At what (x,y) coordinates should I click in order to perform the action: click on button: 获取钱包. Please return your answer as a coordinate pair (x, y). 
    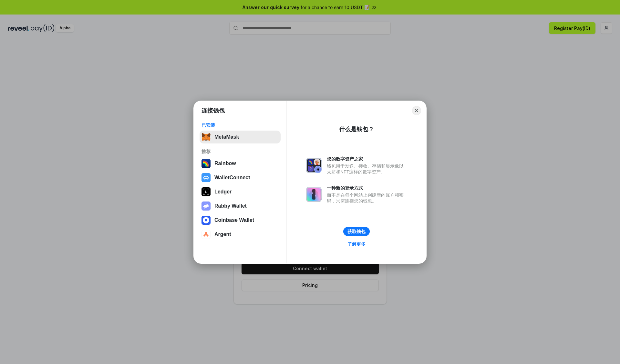
    Looking at the image, I should click on (356, 232).